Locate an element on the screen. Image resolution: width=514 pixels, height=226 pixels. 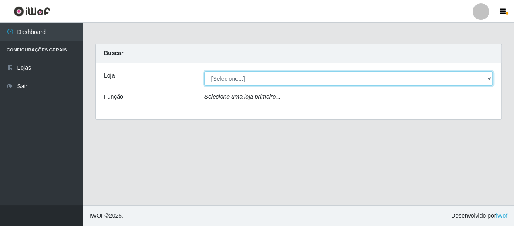
img: CoreUI Logo is located at coordinates (32, 11).